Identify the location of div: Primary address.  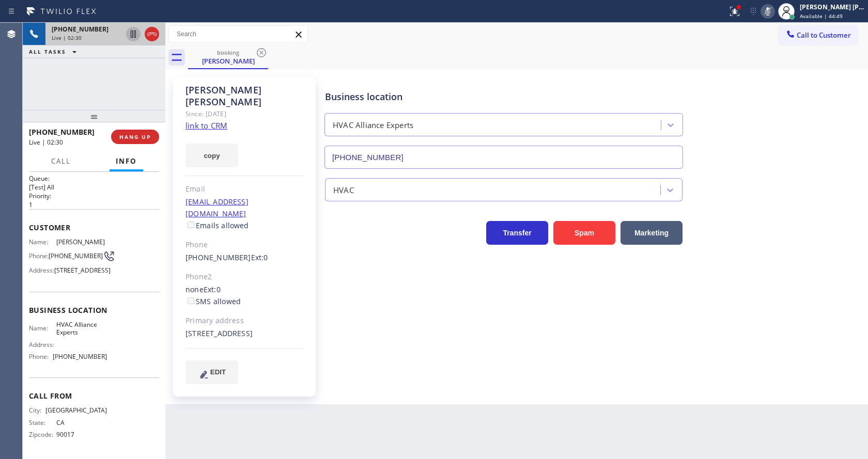
(244, 320).